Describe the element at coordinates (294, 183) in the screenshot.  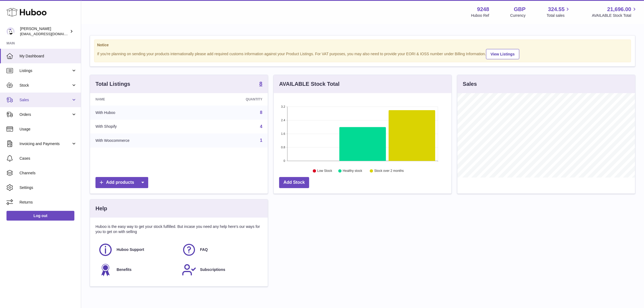
I see `a: Add Stock` at that location.